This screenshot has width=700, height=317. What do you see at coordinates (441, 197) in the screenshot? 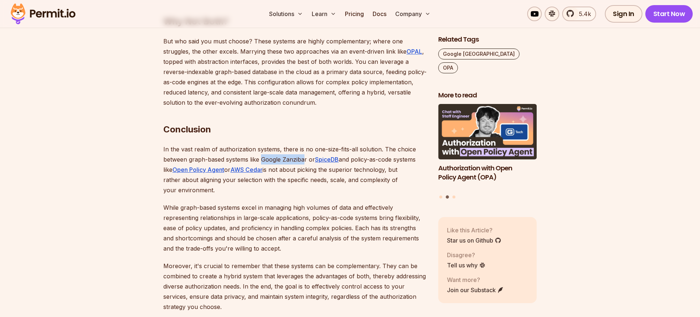
I see `button: Go to slide 1` at bounding box center [441, 197].